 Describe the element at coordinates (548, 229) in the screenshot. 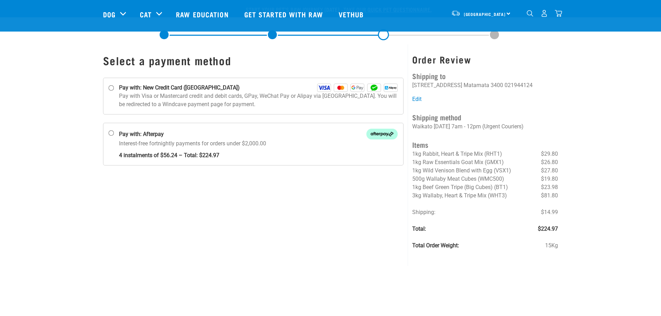

I see `span: $224.97` at that location.